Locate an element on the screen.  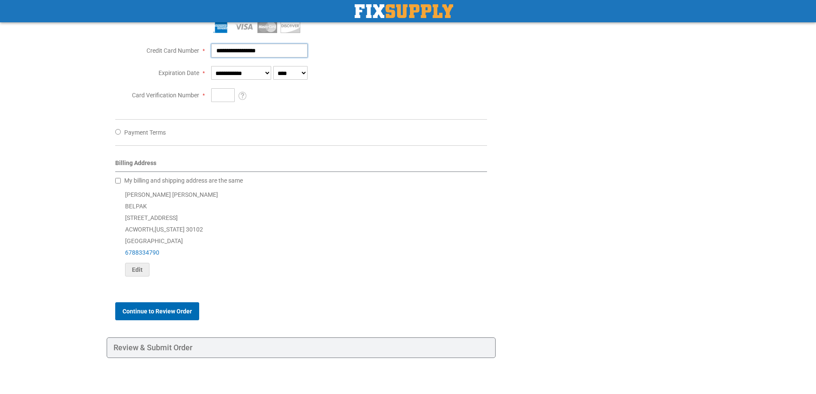
span: Credit Card Number is located at coordinates (173, 51).